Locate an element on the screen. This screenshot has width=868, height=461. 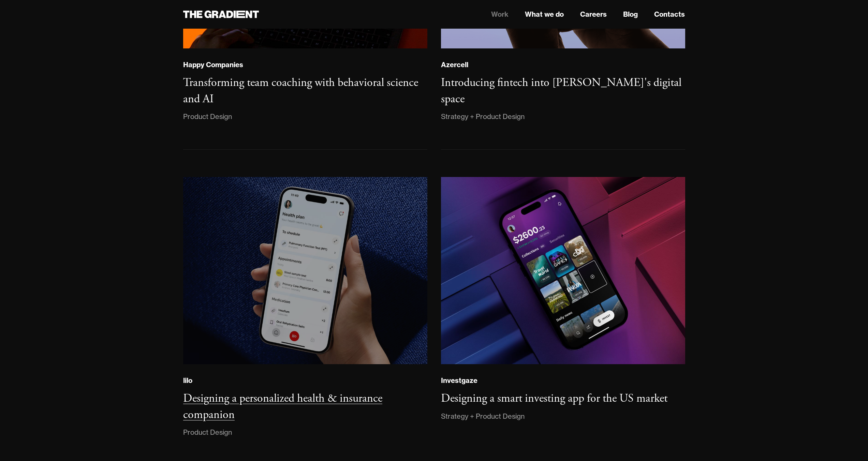
a: What we do is located at coordinates (544, 14).